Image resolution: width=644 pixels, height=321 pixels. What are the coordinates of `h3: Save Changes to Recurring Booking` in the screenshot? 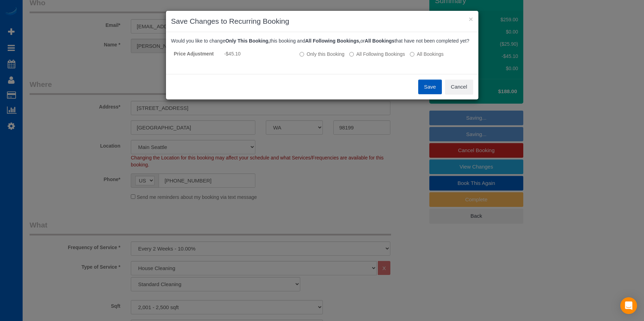 It's located at (322, 21).